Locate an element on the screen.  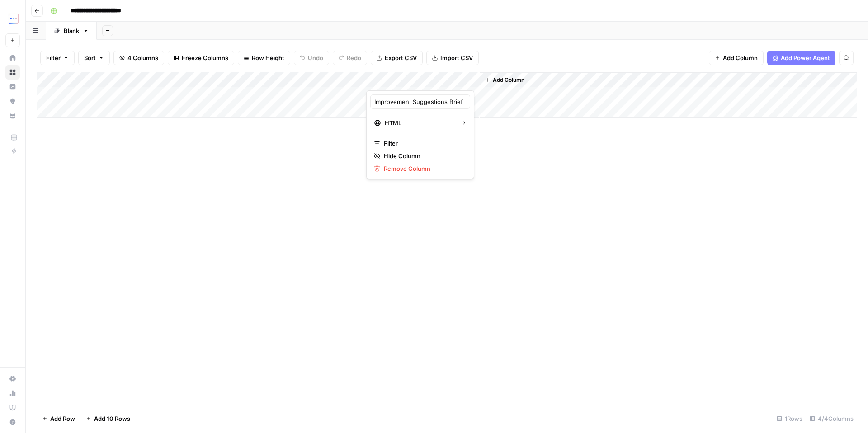
span: Row Height is located at coordinates (268, 58).